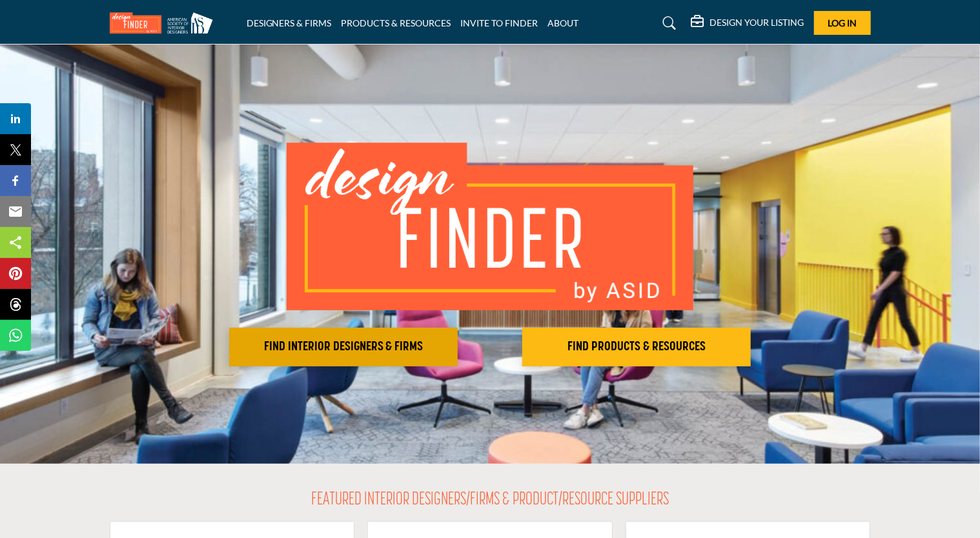  What do you see at coordinates (842, 22) in the screenshot?
I see `button: Log In` at bounding box center [842, 22].